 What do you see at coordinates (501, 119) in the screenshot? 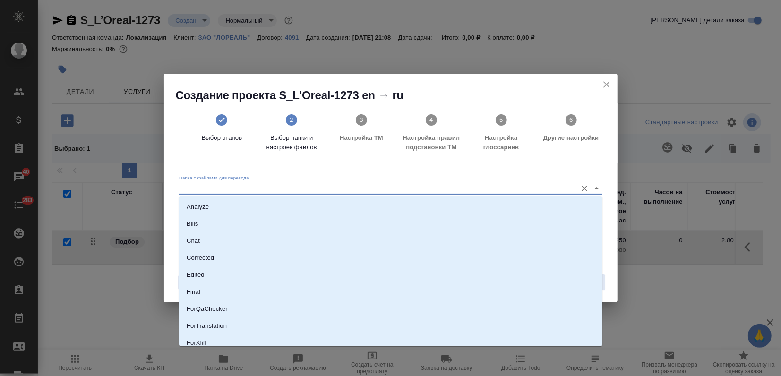
I see `text: 5` at bounding box center [501, 119].